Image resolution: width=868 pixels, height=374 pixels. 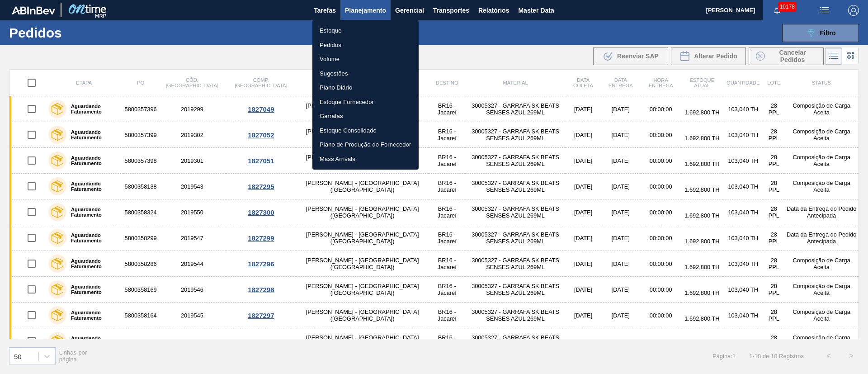 I want to click on li: Plano Diário, so click(x=365, y=88).